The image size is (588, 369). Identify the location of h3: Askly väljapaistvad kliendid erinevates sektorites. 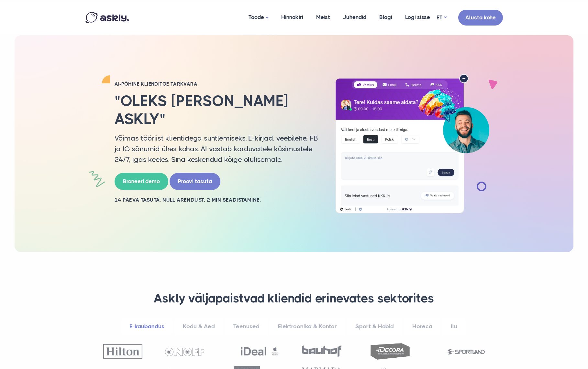
(294, 299).